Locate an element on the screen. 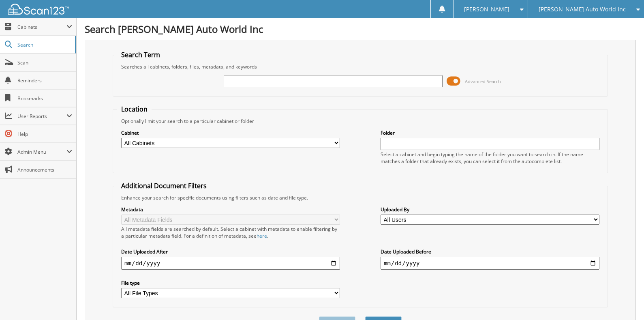  span: Admin Menu is located at coordinates (42, 152).